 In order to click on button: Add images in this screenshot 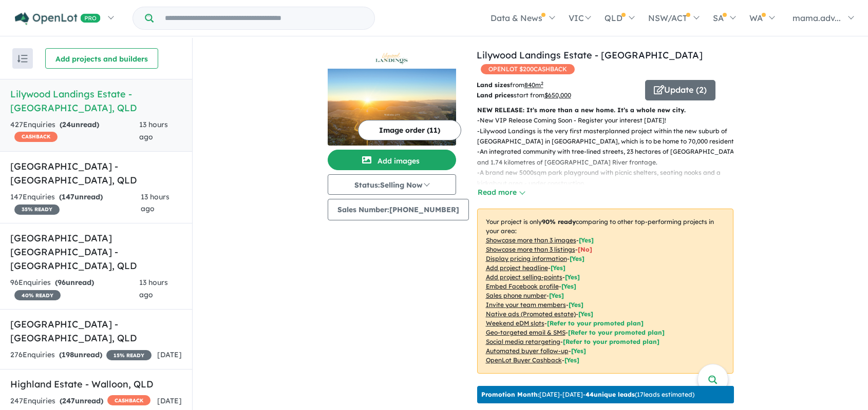, I will do `click(392, 160)`.